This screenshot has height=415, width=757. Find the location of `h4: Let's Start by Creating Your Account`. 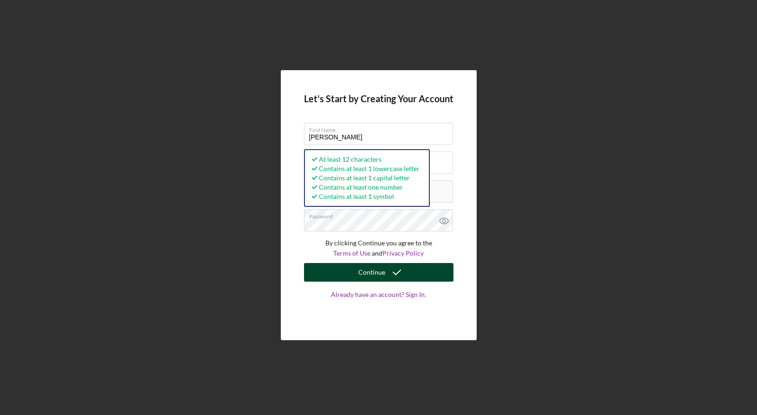

h4: Let's Start by Creating Your Account is located at coordinates (379, 98).